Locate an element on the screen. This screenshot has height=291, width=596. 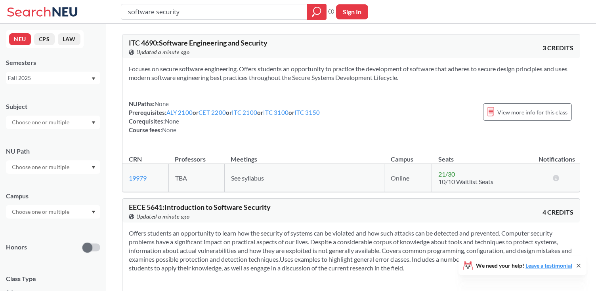
a: 19979 is located at coordinates (137, 178).